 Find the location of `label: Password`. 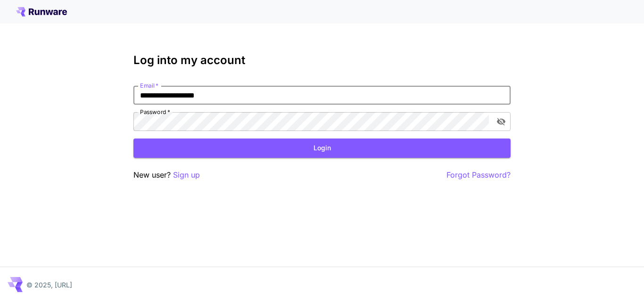

label: Password is located at coordinates (155, 111).